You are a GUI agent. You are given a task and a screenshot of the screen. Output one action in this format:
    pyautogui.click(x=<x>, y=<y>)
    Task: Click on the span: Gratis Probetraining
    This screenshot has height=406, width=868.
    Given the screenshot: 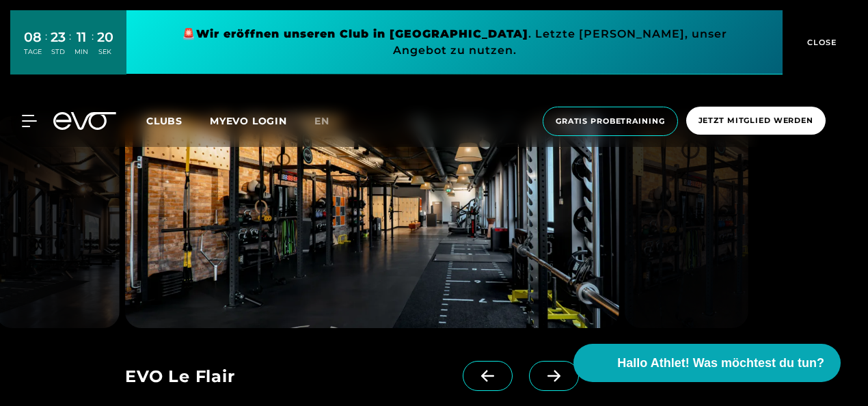 What is the action you would take?
    pyautogui.click(x=611, y=121)
    